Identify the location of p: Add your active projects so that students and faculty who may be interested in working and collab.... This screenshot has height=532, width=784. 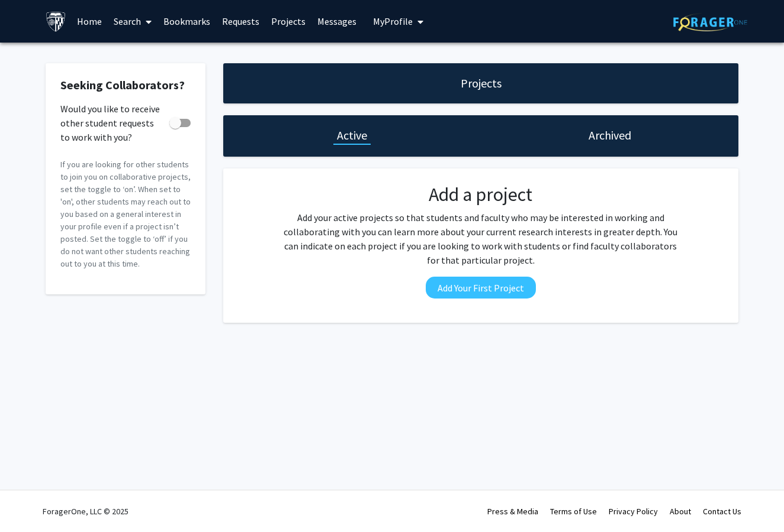
(481, 239).